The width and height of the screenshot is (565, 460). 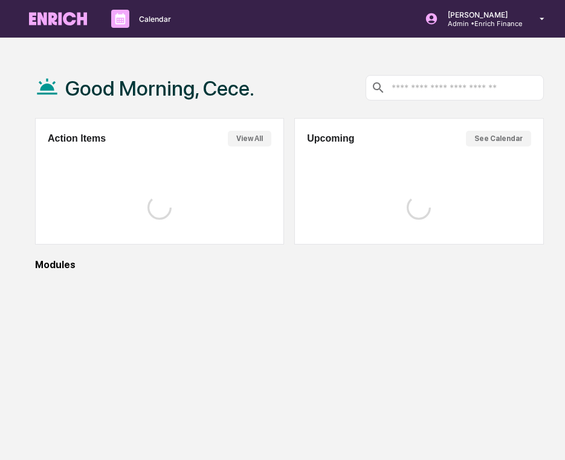 I want to click on h1: Good Morning, Cece., so click(x=160, y=88).